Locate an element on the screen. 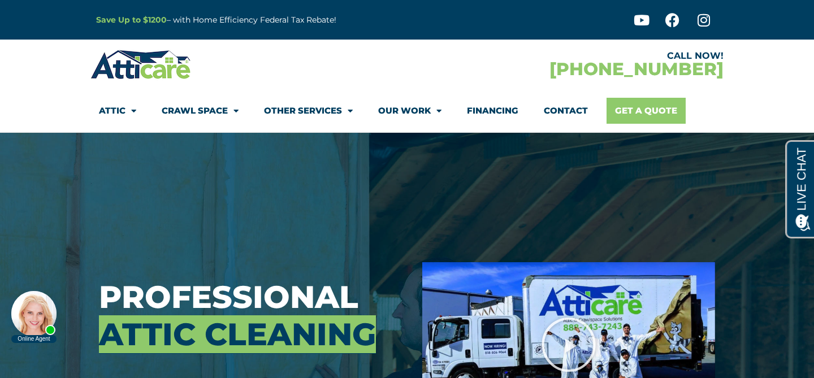 This screenshot has height=378, width=814. a: Our Work is located at coordinates (410, 111).